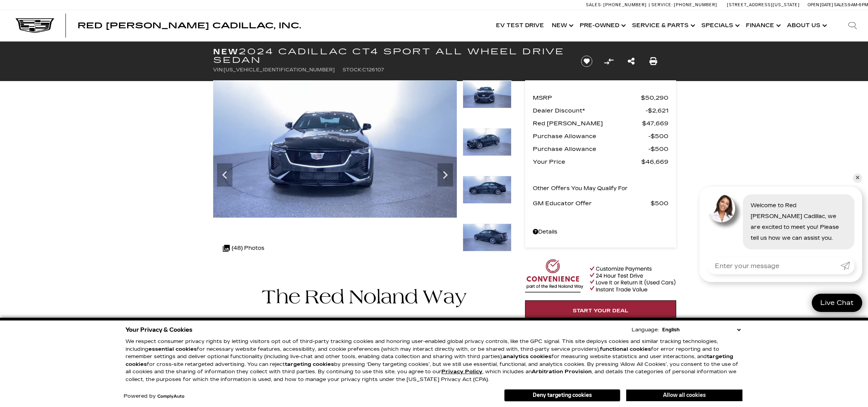 This screenshot has height=407, width=868. What do you see at coordinates (685, 395) in the screenshot?
I see `button: Allow all cookies` at bounding box center [685, 395].